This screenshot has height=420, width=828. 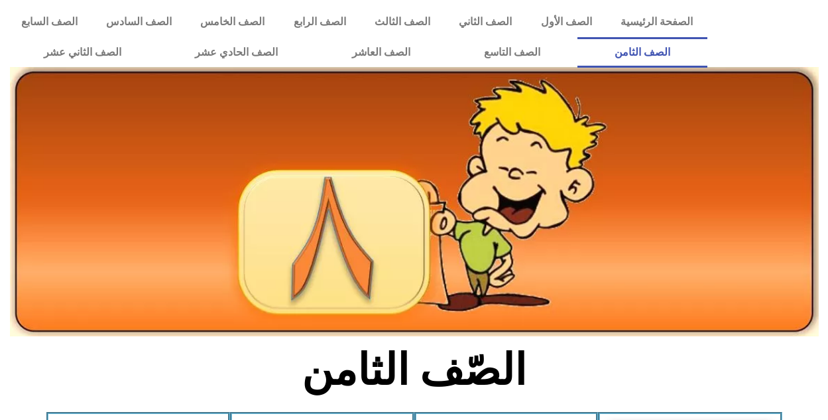 I want to click on a: الصف العاشر, so click(x=381, y=52).